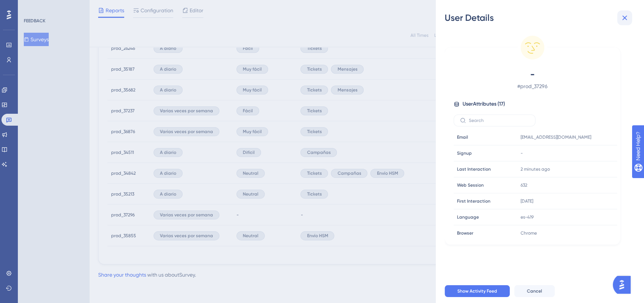 The height and width of the screenshot is (303, 644). I want to click on time: 2 minutes ago, so click(535, 169).